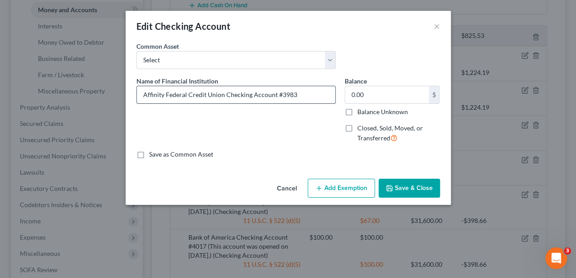 The width and height of the screenshot is (576, 278). I want to click on span: Closed, Sold, Moved, or Transferred, so click(390, 133).